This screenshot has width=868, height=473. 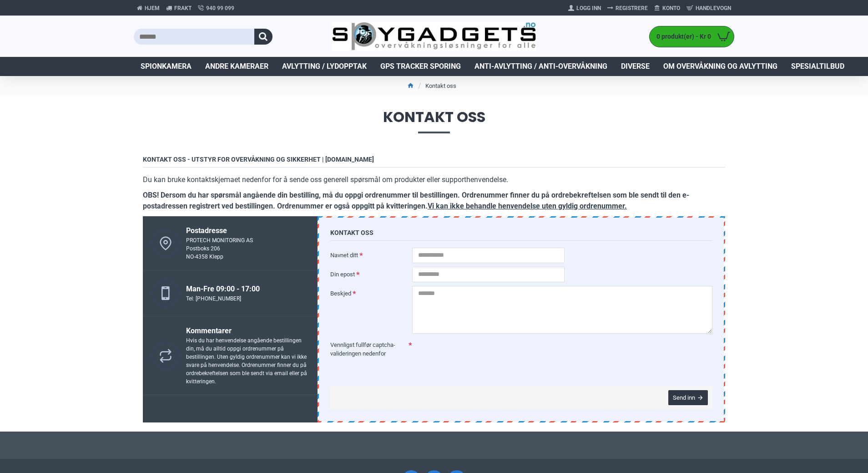 I want to click on span: Avlytting / Lydopptak, so click(x=324, y=66).